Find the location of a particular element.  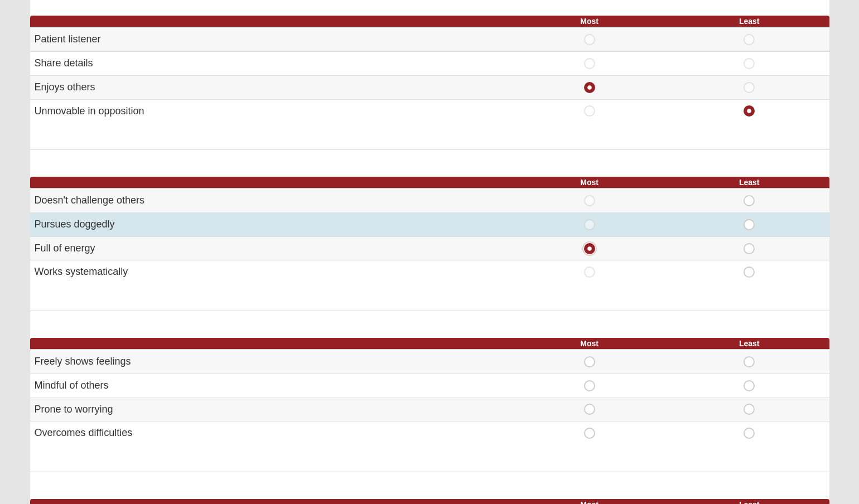

td: Overcomes difficulties is located at coordinates (270, 434).